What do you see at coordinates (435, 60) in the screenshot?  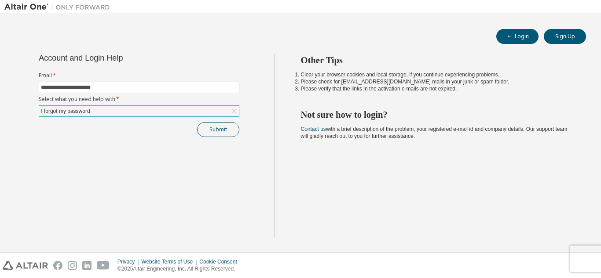 I see `h2: Other Tips` at bounding box center [435, 60].